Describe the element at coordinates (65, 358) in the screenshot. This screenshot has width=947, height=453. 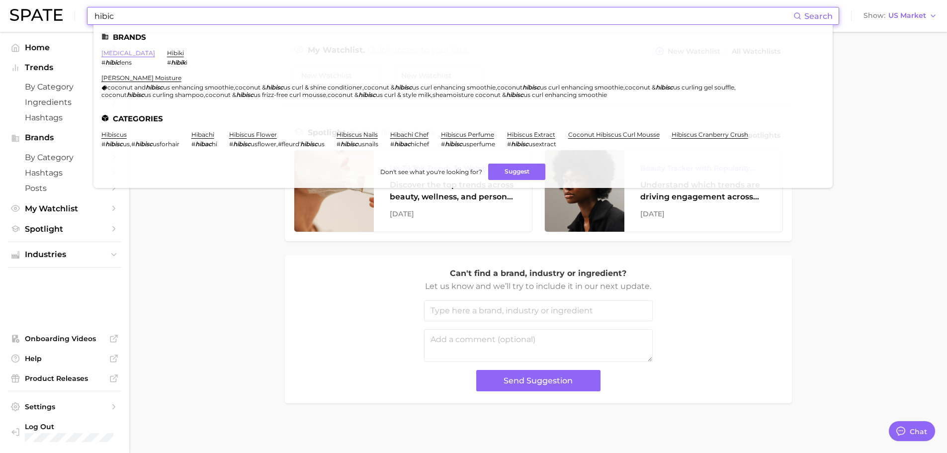
I see `span: Help` at that location.